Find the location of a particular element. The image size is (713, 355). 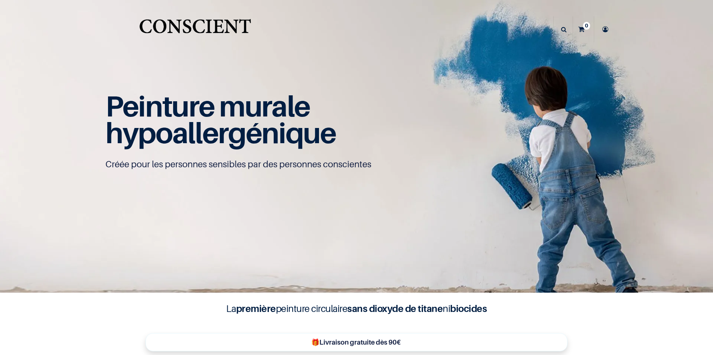

b: sans dioxyde de titane is located at coordinates (395, 309).